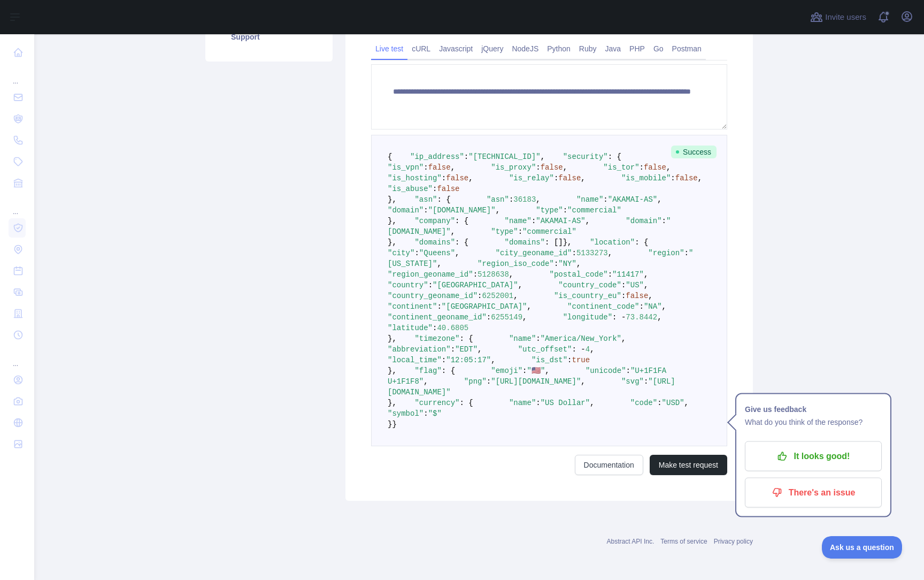  What do you see at coordinates (621, 168) in the screenshot?
I see `span: "is_tor"` at bounding box center [621, 168].